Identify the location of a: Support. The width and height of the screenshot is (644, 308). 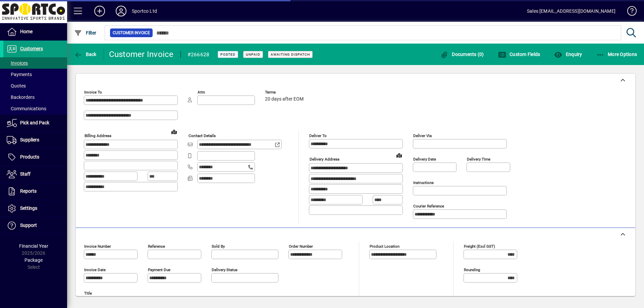
(35, 225).